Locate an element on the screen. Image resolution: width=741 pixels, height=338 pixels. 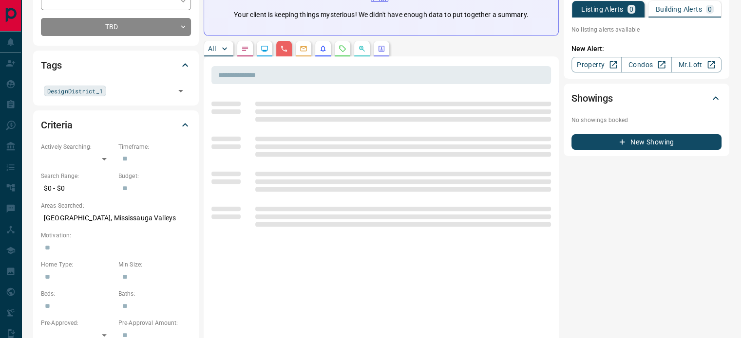
button: Open is located at coordinates (181, 91).